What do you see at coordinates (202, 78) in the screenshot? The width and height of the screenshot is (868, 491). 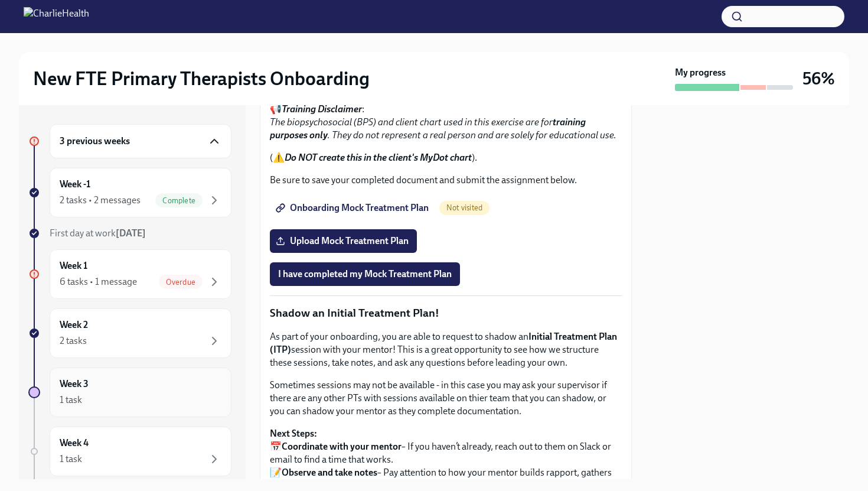 I see `h2: New FTE Primary Therapists Onboarding` at bounding box center [202, 78].